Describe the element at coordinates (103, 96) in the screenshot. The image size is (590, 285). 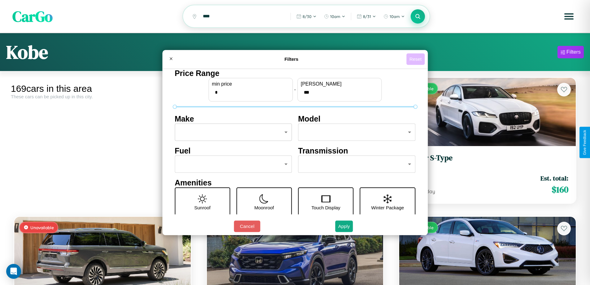
I see `div: These cars can be picked up in this city.` at that location.